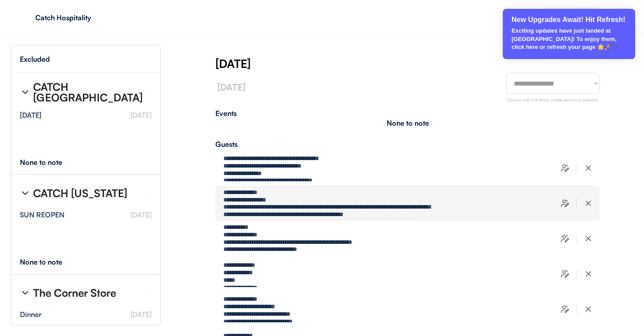  Describe the element at coordinates (407, 144) in the screenshot. I see `div: Guests` at that location.